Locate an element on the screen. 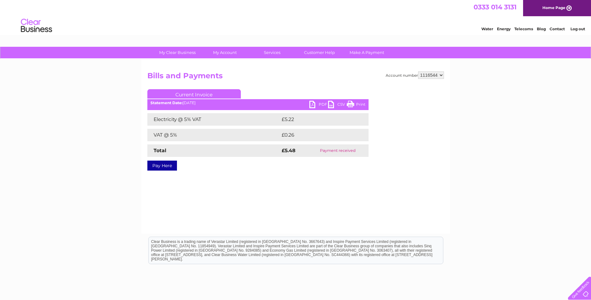  a: Blog is located at coordinates (541, 29).